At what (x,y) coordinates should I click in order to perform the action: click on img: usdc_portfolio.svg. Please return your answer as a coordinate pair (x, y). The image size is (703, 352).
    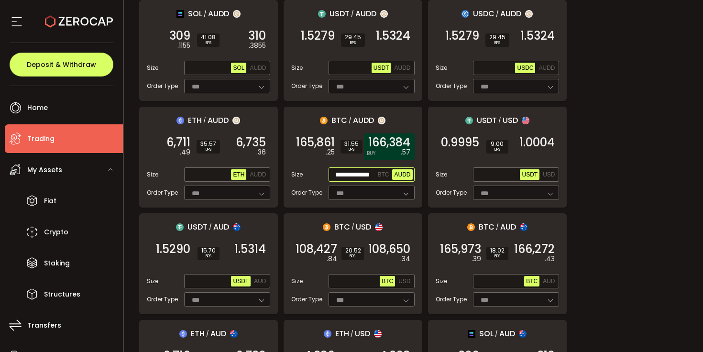
    Looking at the image, I should click on (465, 14).